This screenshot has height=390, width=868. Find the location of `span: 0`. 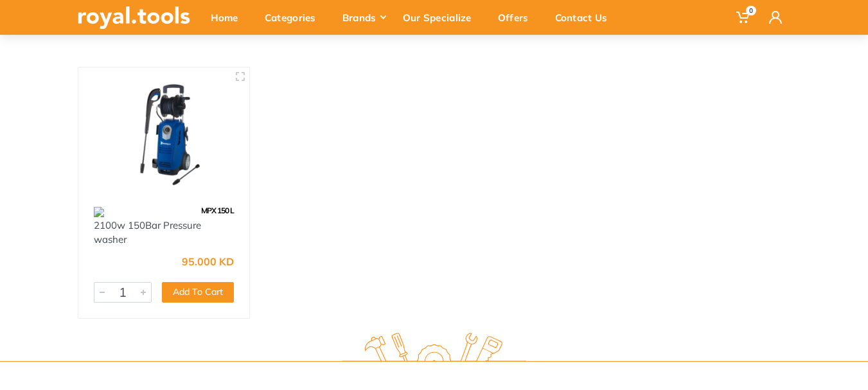

span: 0 is located at coordinates (751, 10).